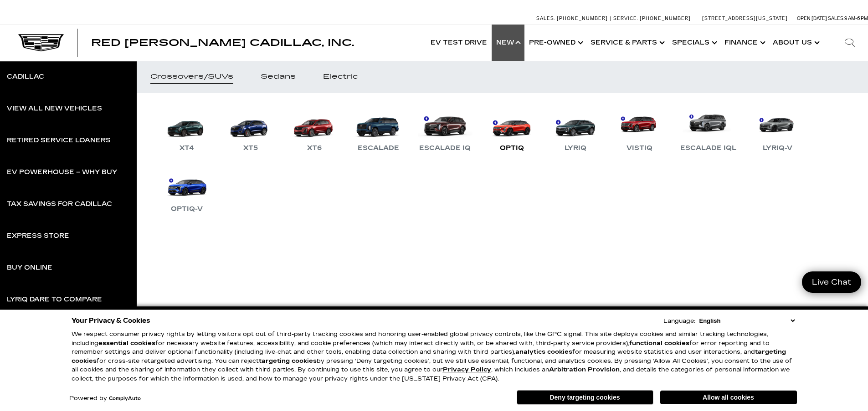 The width and height of the screenshot is (868, 411). What do you see at coordinates (746, 321) in the screenshot?
I see `select: Language Select` at bounding box center [746, 321].